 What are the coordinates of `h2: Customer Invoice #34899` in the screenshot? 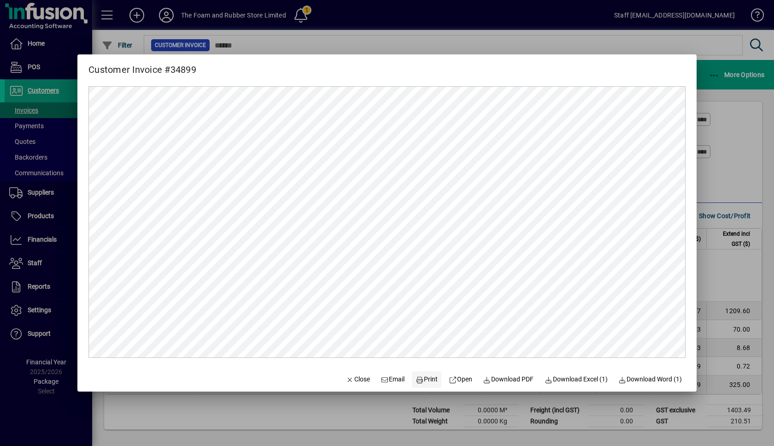 It's located at (142, 65).